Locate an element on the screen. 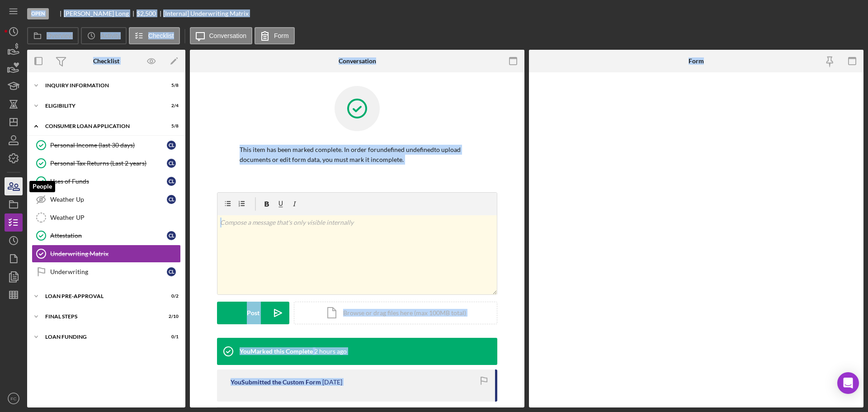 The image size is (868, 412). label: Conversation is located at coordinates (228, 36).